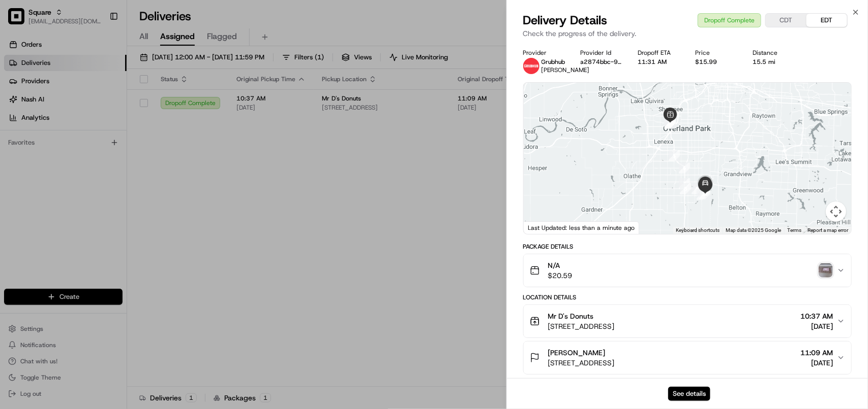 The height and width of the screenshot is (409, 868). I want to click on span: Knowledge Base, so click(49, 153).